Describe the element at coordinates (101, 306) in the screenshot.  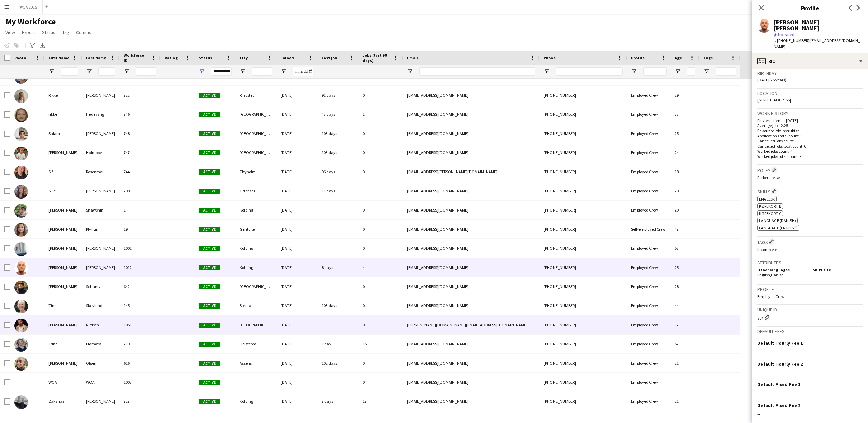
I see `div: Skovlund` at that location.